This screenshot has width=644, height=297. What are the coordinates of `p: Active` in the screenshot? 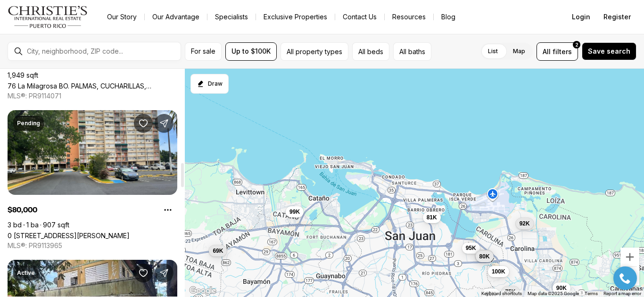 It's located at (26, 273).